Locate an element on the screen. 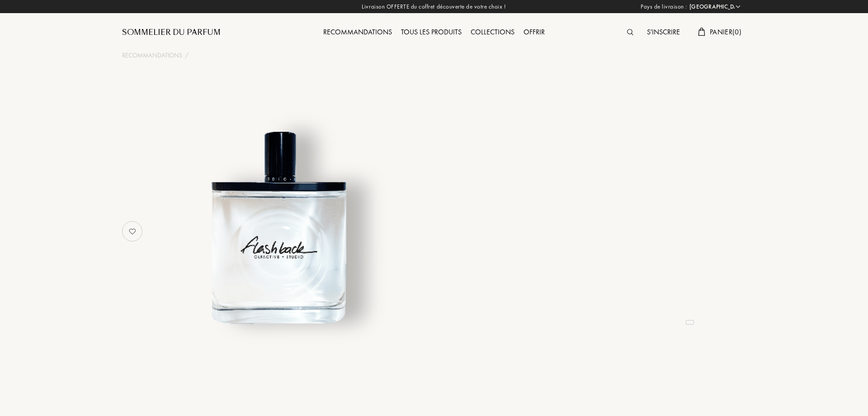 The width and height of the screenshot is (868, 416). img: cart.svg is located at coordinates (701, 31).